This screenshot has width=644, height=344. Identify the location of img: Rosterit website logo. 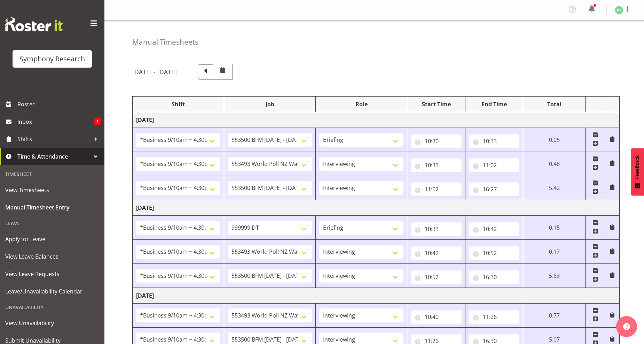
(34, 24).